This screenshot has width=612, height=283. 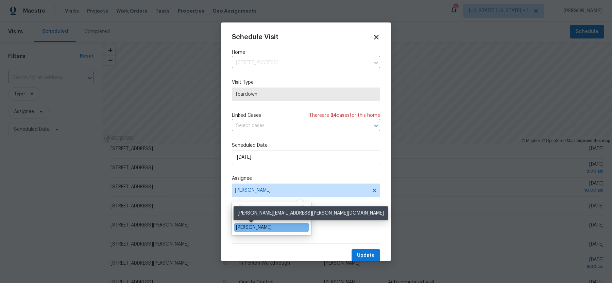 I want to click on span: Linked Cases, so click(x=247, y=115).